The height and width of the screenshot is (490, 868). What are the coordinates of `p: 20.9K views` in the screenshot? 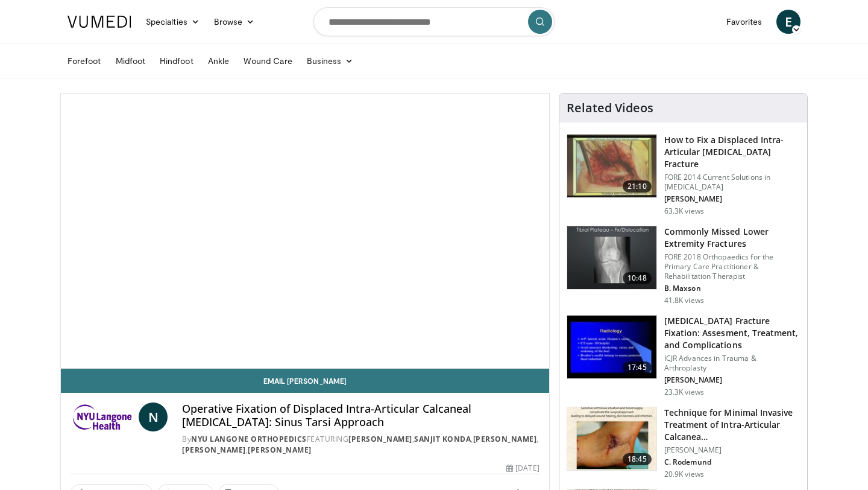 It's located at (684, 474).